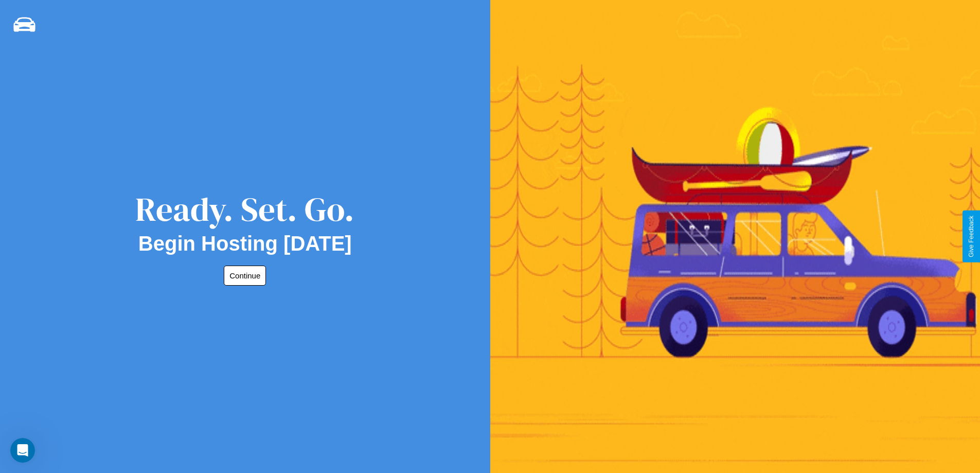 This screenshot has width=980, height=473. I want to click on button: Continue, so click(245, 275).